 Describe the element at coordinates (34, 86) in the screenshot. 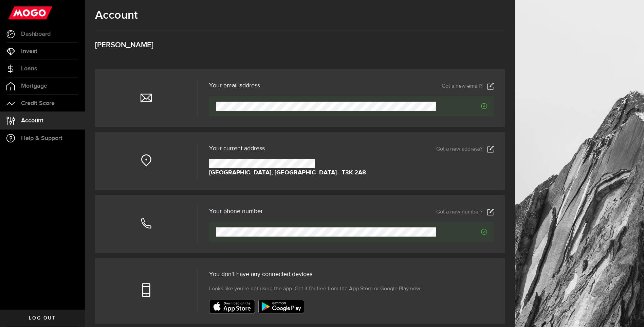

I see `span: Mortgage` at that location.